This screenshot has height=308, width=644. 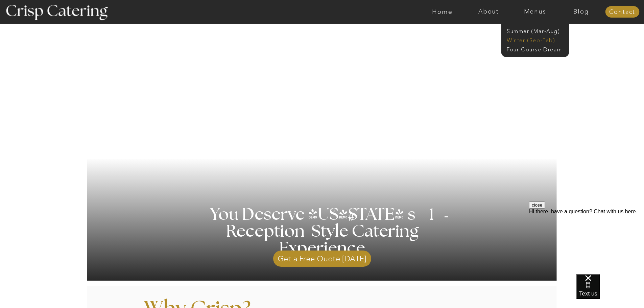 What do you see at coordinates (12, 19) in the screenshot?
I see `span: Text us` at bounding box center [12, 19].